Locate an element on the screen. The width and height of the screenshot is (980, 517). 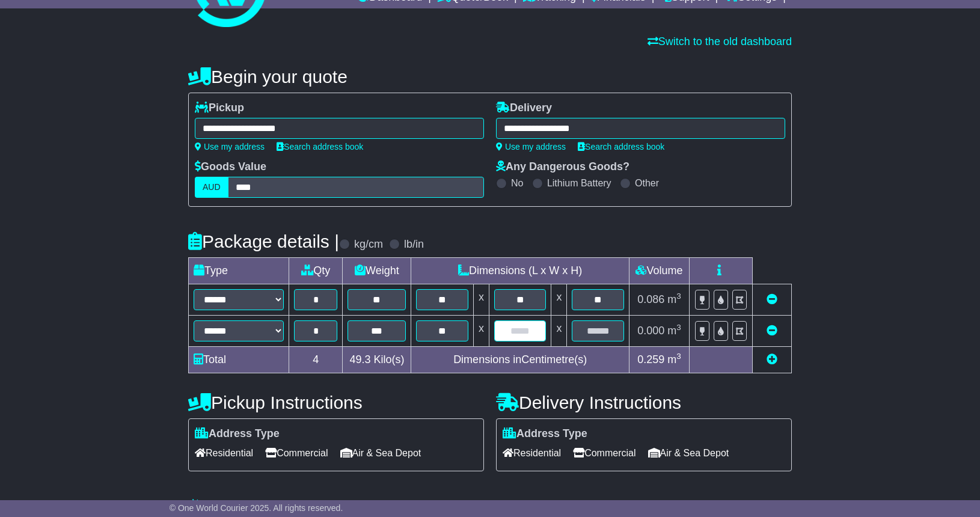
td: Qty is located at coordinates (315, 271).